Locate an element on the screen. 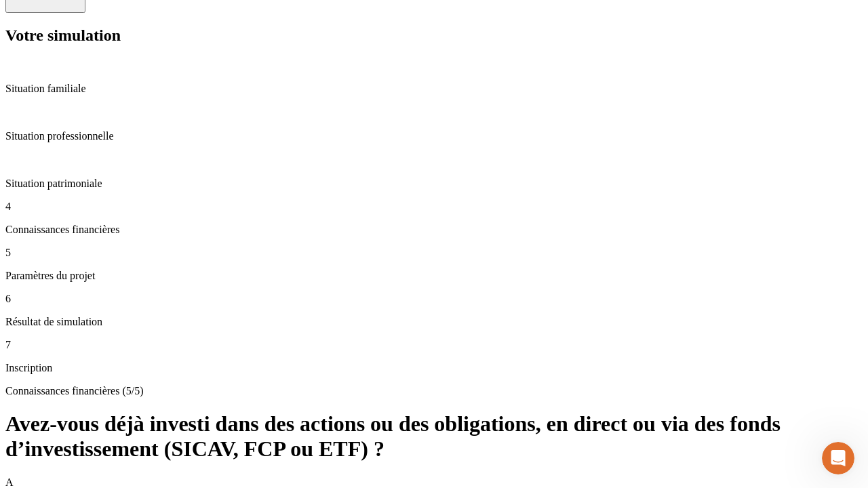 This screenshot has width=868, height=488. p: Situation professionnelle is located at coordinates (434, 136).